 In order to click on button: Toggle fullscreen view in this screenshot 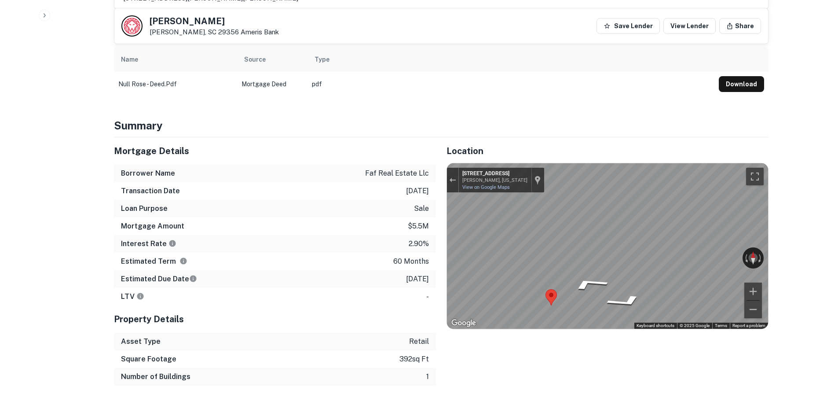, I will do `click(755, 176)`.